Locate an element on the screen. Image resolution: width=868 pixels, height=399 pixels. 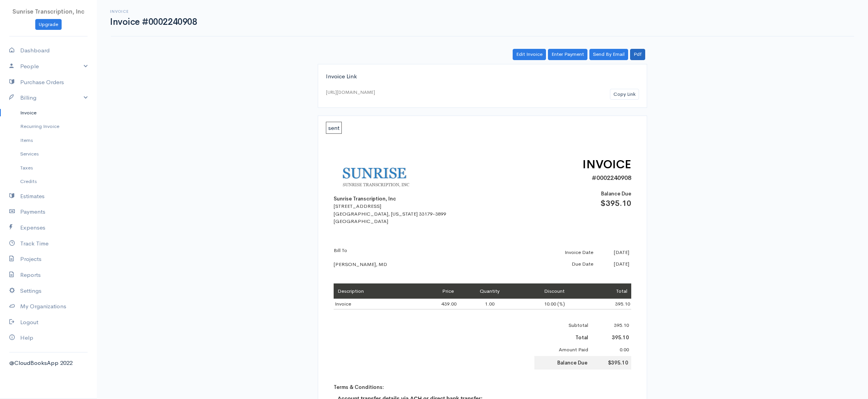
td: Invoice Date is located at coordinates (565, 252).